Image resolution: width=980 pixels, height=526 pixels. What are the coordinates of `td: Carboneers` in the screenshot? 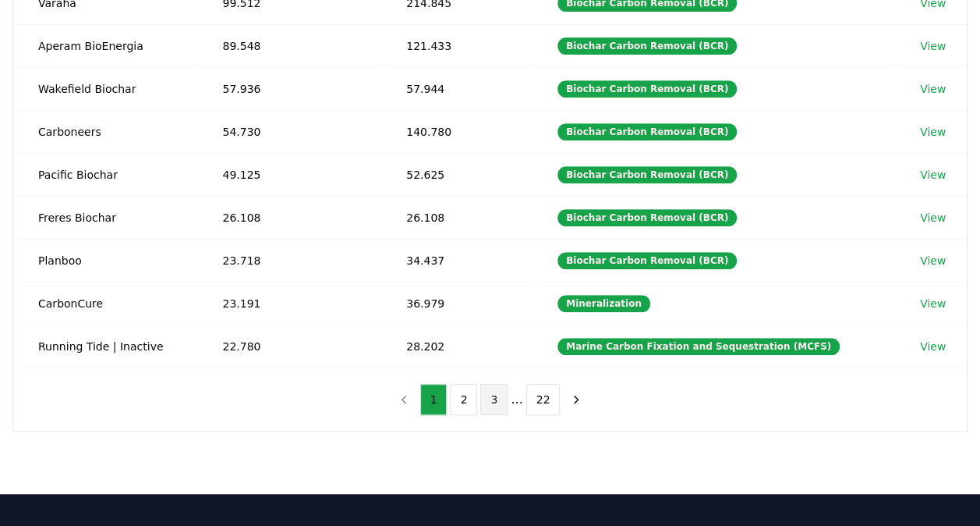 It's located at (105, 131).